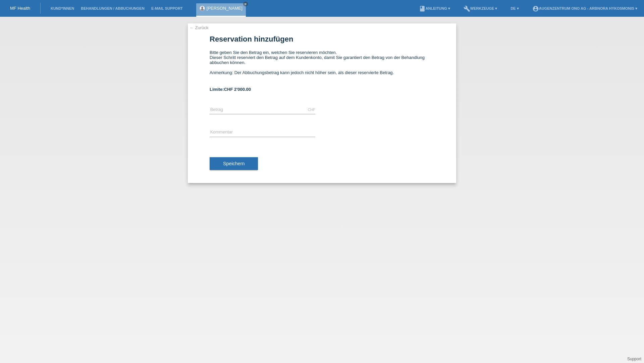  What do you see at coordinates (480, 8) in the screenshot?
I see `a: buildWerkzeuge ▾` at bounding box center [480, 8].